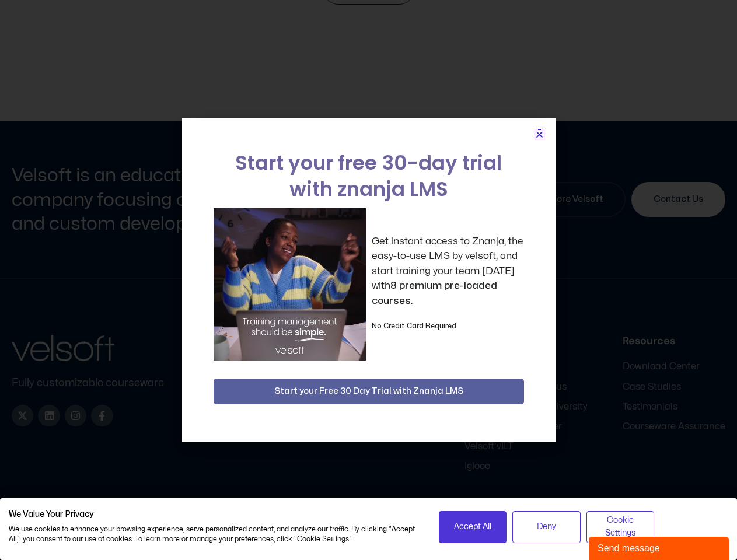  What do you see at coordinates (369, 176) in the screenshot?
I see `h2: Start your free 30-day trial with znanja LMS` at bounding box center [369, 176].